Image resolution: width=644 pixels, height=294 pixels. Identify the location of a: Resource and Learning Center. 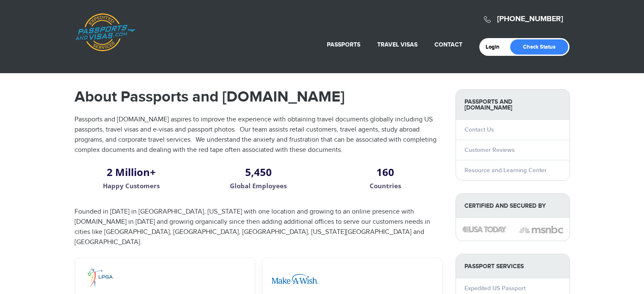
(505, 170).